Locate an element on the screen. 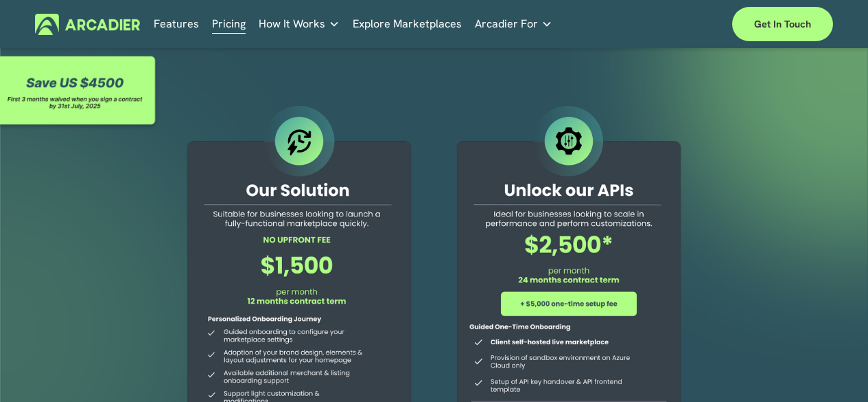 This screenshot has height=402, width=868. a: Features is located at coordinates (176, 24).